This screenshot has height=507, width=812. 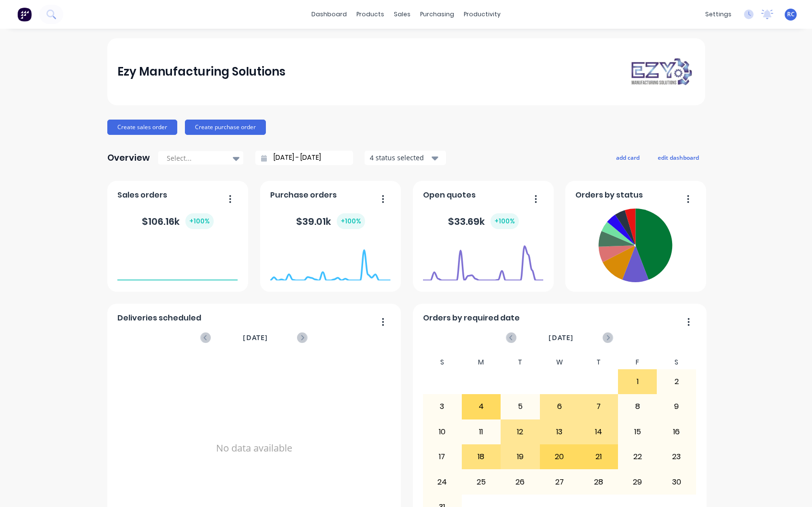 What do you see at coordinates (482, 433) in the screenshot?
I see `div: 11` at bounding box center [482, 433].